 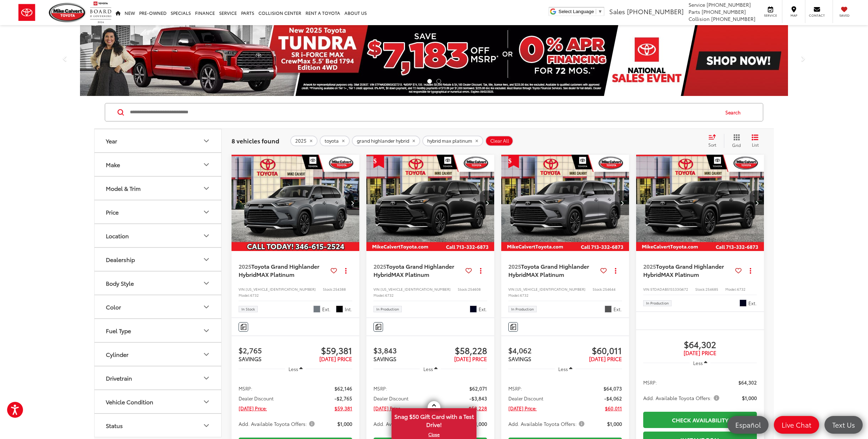 I want to click on button: remove 2025, so click(x=304, y=141).